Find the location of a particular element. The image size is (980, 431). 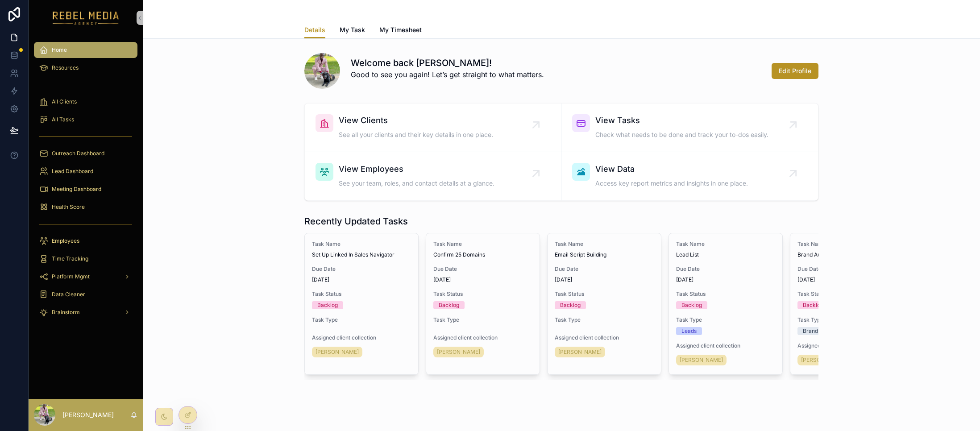

a: My Task is located at coordinates (352, 31).